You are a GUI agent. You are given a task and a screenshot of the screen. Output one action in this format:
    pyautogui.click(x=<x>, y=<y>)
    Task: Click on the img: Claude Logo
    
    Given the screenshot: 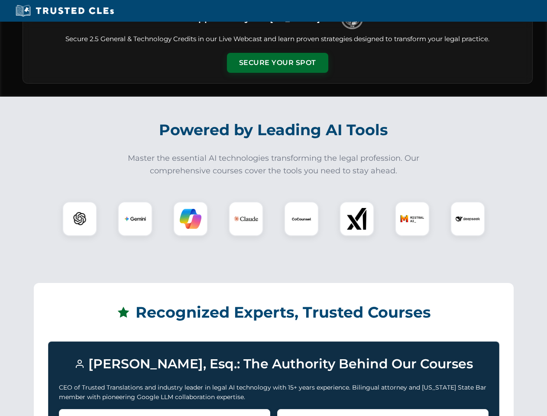 What is the action you would take?
    pyautogui.click(x=246, y=219)
    